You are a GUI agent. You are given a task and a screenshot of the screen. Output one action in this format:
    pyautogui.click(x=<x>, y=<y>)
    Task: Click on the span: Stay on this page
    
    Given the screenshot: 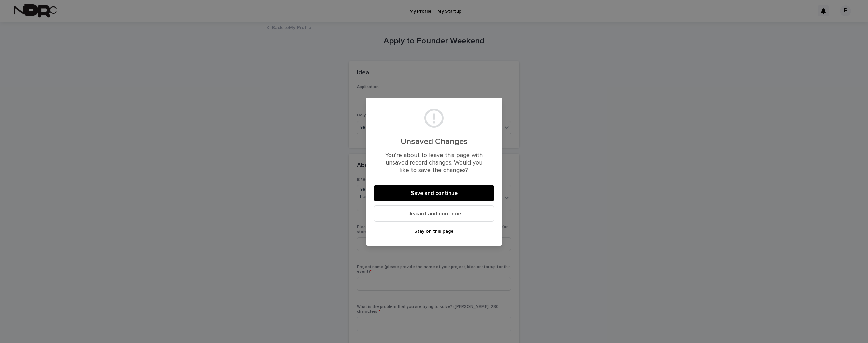 What is the action you would take?
    pyautogui.click(x=434, y=232)
    